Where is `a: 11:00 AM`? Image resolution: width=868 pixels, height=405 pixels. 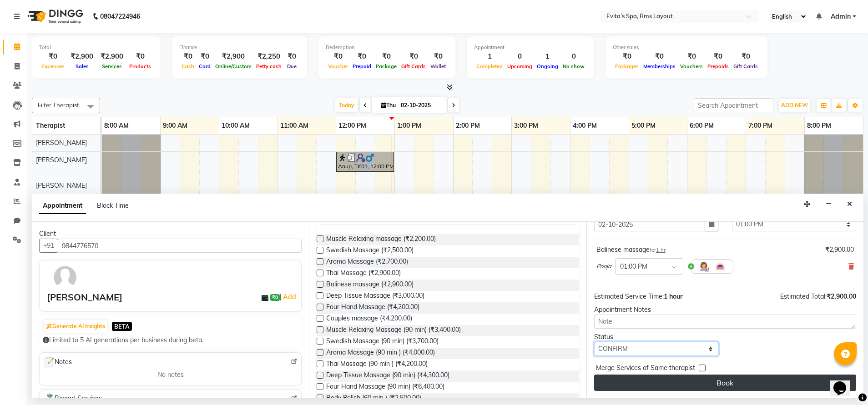
a: 11:00 AM is located at coordinates (294, 126).